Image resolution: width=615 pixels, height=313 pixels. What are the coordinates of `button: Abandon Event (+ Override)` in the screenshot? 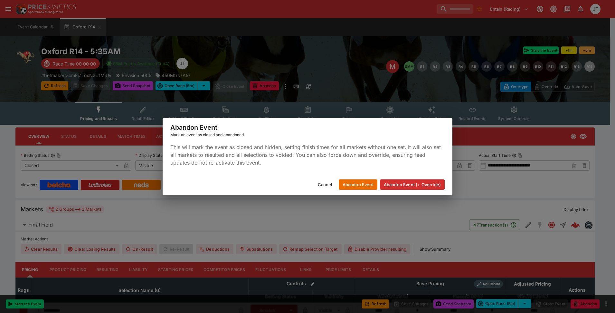 It's located at (412, 184).